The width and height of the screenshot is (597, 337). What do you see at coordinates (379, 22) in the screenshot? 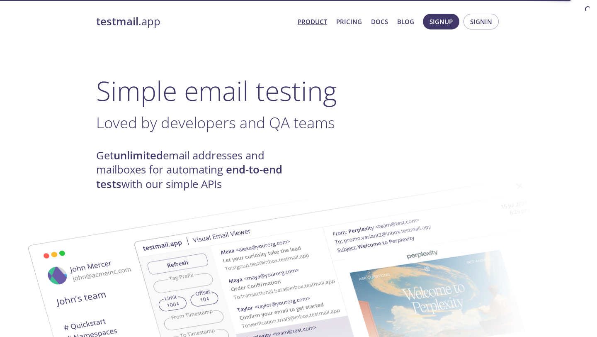
I see `a: Docs` at bounding box center [379, 22].